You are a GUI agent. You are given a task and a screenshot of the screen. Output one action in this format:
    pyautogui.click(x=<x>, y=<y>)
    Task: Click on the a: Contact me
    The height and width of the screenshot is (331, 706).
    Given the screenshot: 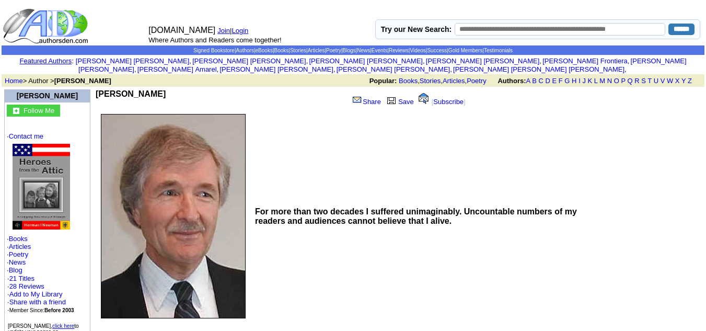 What is the action you would take?
    pyautogui.click(x=26, y=136)
    